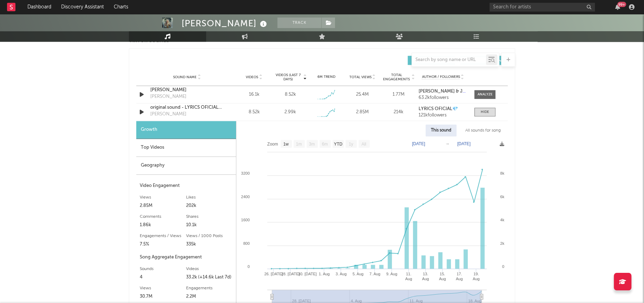 The image size is (644, 303). Describe the element at coordinates (360, 77) in the screenshot. I see `span: Total Views` at that location.